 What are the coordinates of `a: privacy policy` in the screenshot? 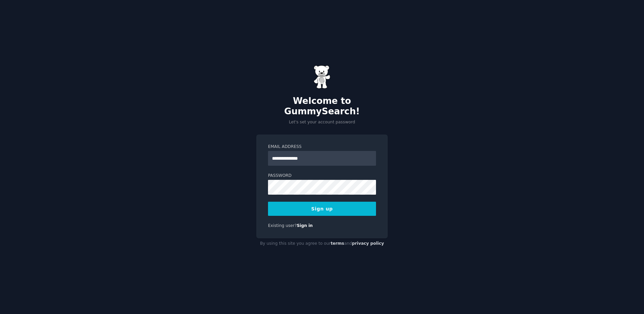 It's located at (368, 243).